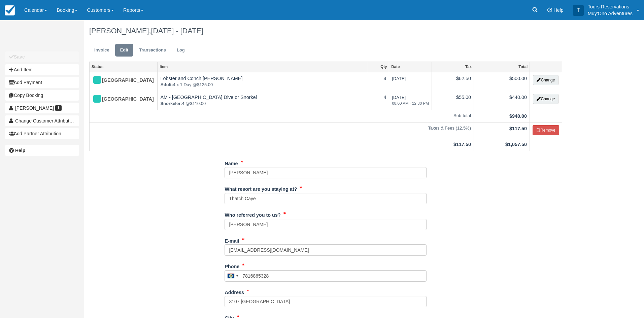 The width and height of the screenshot is (644, 318). What do you see at coordinates (378, 66) in the screenshot?
I see `a: Qty` at bounding box center [378, 66].